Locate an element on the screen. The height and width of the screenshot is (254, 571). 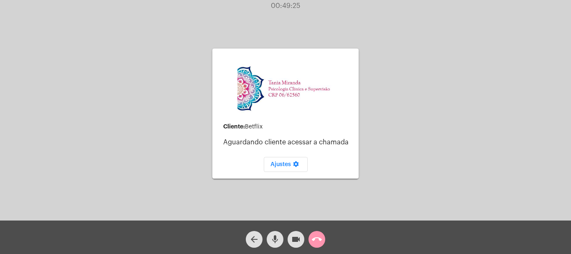
div: Betflix is located at coordinates (287, 127).